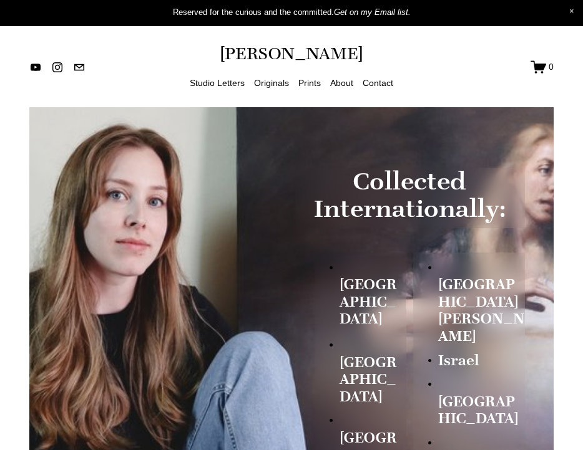 The image size is (583, 450). What do you see at coordinates (458, 361) in the screenshot?
I see `strong: Israel` at bounding box center [458, 361].